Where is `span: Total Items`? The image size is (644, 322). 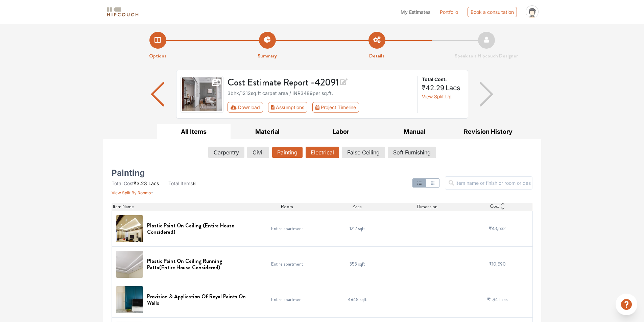 span: Total Items is located at coordinates (181, 183).